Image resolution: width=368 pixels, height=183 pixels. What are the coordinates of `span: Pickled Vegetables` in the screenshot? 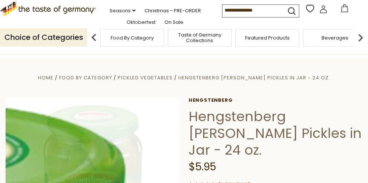 It's located at (145, 77).